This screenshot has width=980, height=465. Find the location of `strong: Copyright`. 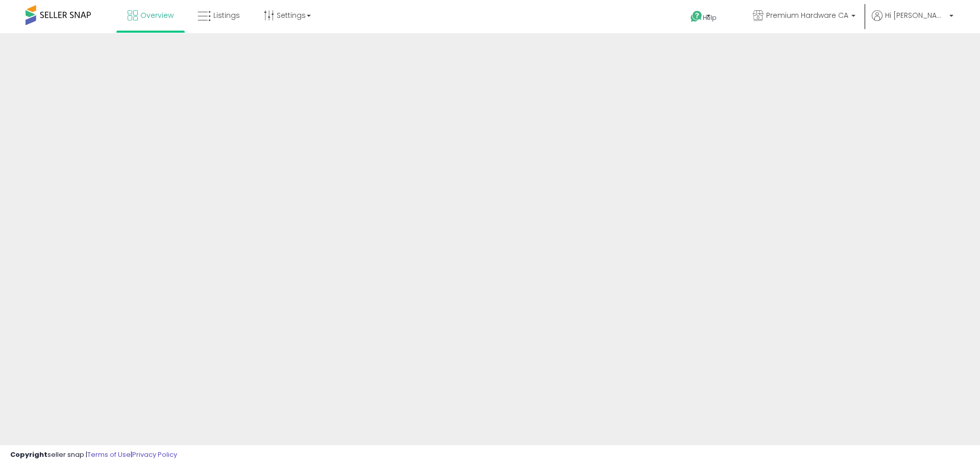

strong: Copyright is located at coordinates (29, 454).